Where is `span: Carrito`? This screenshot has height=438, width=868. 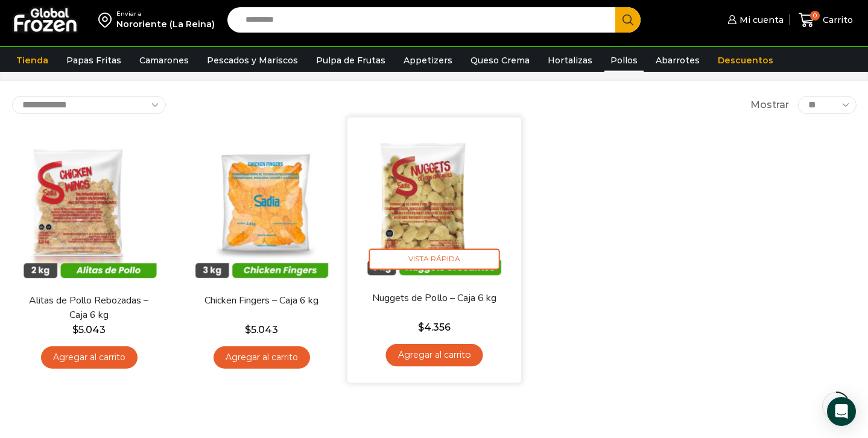
span: Carrito is located at coordinates (836, 20).